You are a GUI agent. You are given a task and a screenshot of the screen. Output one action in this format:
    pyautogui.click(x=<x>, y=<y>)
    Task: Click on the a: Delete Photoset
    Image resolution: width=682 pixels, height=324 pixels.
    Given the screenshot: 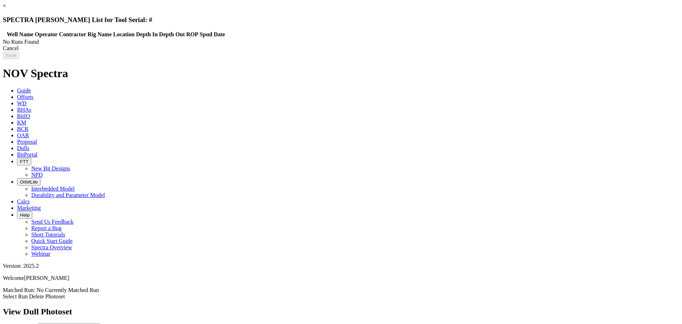 What is the action you would take?
    pyautogui.click(x=47, y=296)
    